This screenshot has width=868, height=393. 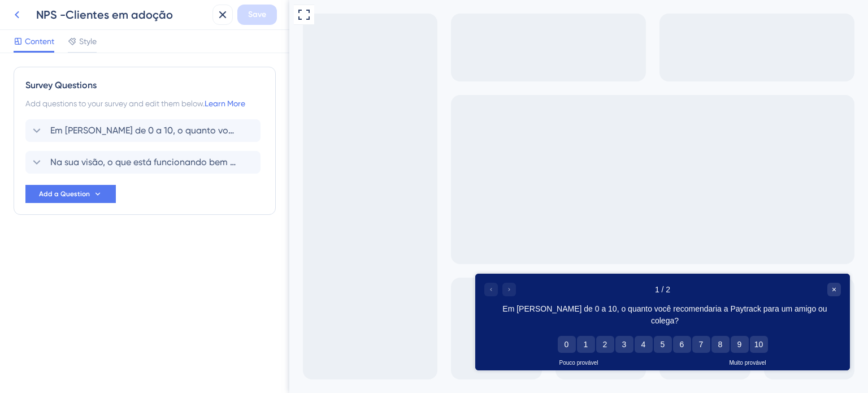 I want to click on span: Content, so click(x=40, y=41).